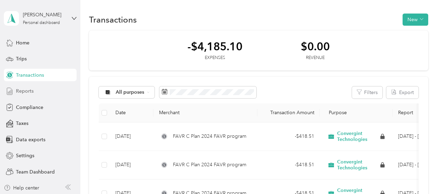  What do you see at coordinates (30, 75) in the screenshot?
I see `span: Transactions` at bounding box center [30, 75].